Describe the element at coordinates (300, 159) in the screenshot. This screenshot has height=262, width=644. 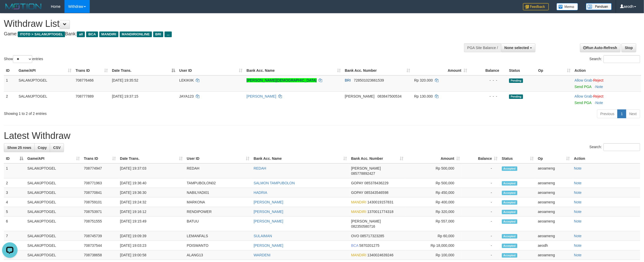
I see `th: Bank Acc. Name: activate to sort column ascending` at that location.